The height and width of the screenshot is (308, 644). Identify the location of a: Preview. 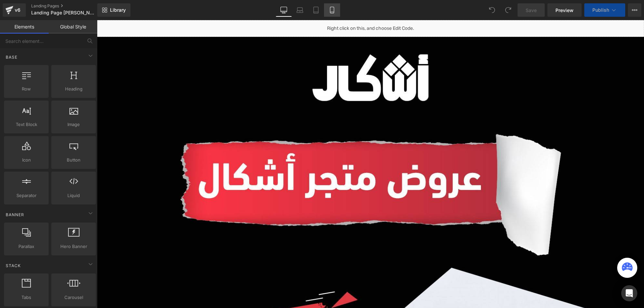
(564, 10).